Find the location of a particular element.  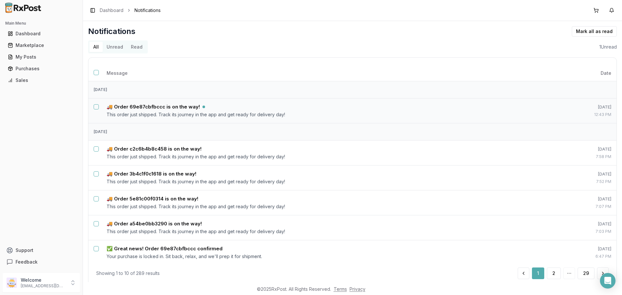

h1: Notifications is located at coordinates (112, 31).